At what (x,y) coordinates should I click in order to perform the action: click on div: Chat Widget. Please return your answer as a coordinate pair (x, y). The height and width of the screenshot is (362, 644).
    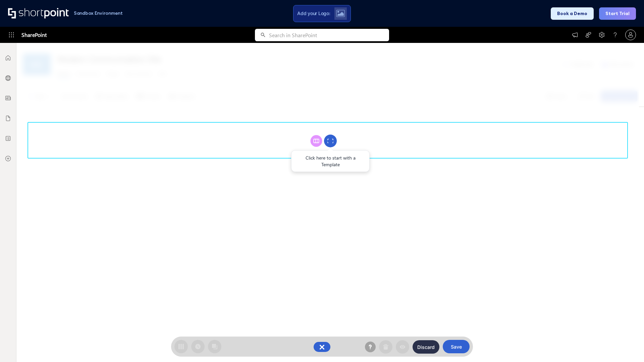
    Looking at the image, I should click on (627, 346).